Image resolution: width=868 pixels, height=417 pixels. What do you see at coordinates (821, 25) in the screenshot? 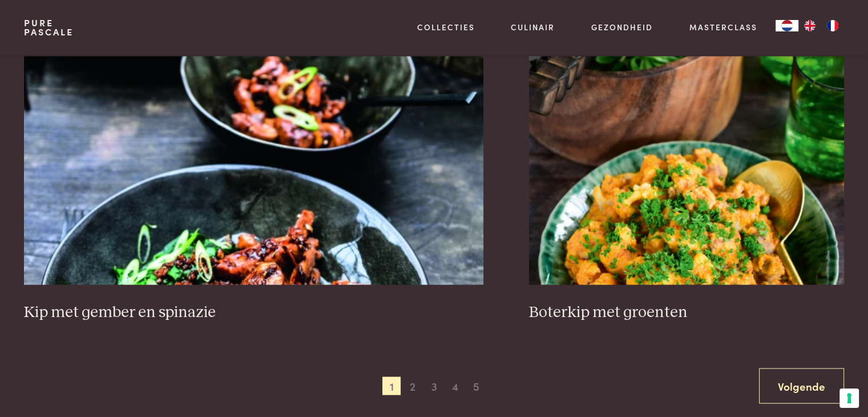
I see `ul: Language list` at bounding box center [821, 25].